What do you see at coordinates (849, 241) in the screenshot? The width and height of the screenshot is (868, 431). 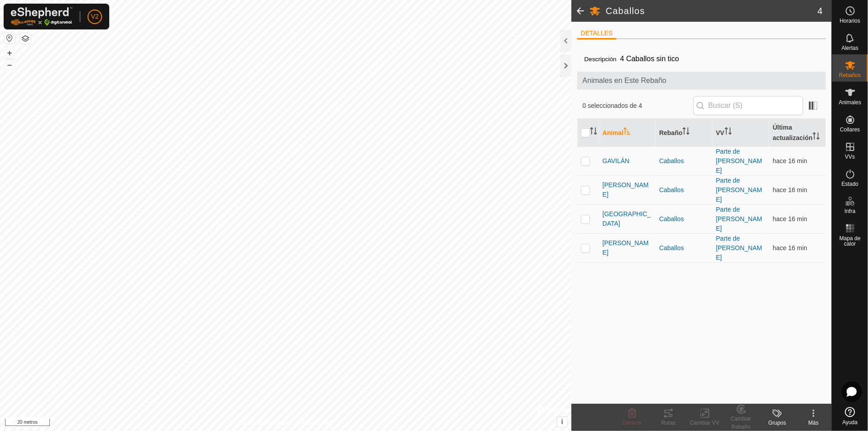 I see `font: Mapa de calor` at bounding box center [849, 241].